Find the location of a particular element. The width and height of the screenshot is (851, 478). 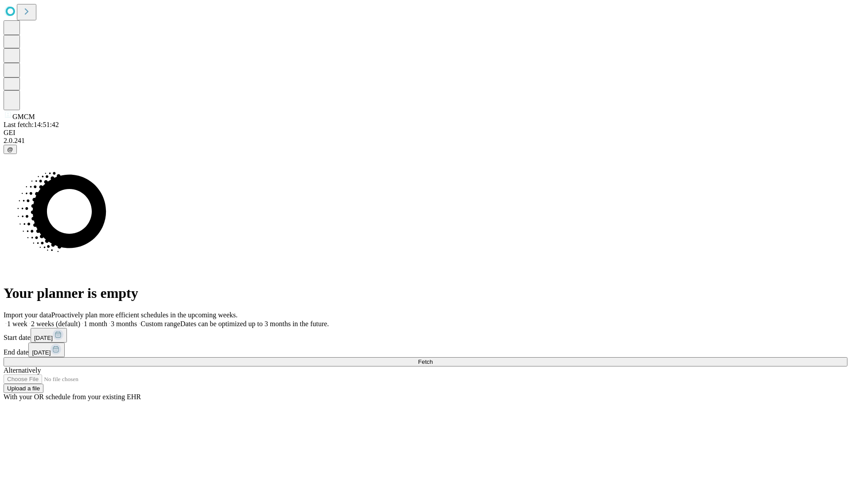

span: GMCM is located at coordinates (23, 117).